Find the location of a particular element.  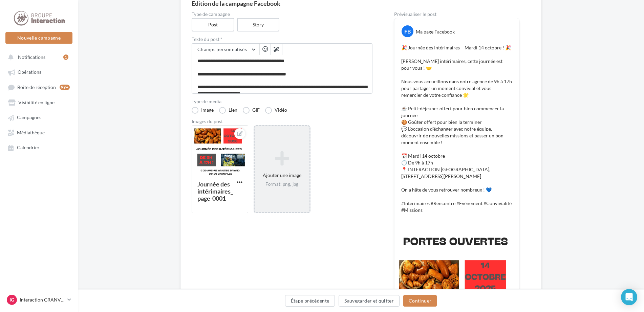

span: Calendrier is located at coordinates (28, 147).